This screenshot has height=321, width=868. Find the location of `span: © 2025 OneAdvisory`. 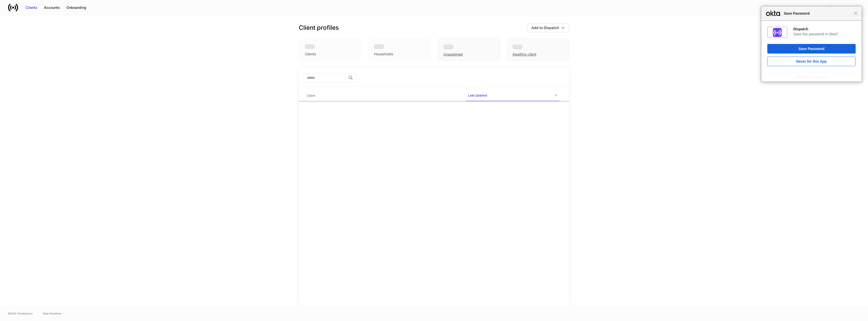

span: © 2025 OneAdvisory is located at coordinates (21, 314).